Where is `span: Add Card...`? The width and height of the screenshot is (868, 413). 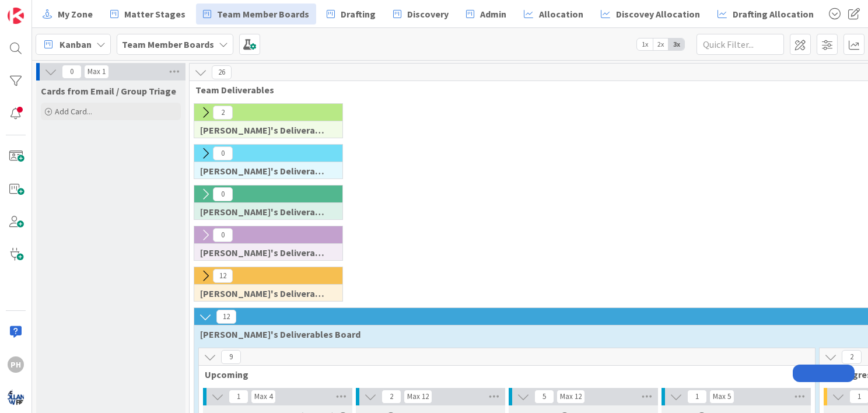 span: Add Card... is located at coordinates (73, 111).